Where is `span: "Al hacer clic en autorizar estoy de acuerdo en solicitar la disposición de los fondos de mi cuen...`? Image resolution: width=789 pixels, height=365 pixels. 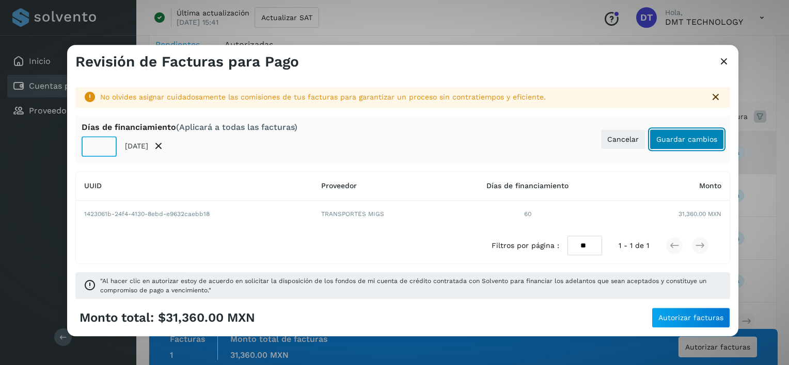 span: "Al hacer clic en autorizar estoy de acuerdo en solicitar la disposición de los fondos de mi cuen... is located at coordinates (411, 286).